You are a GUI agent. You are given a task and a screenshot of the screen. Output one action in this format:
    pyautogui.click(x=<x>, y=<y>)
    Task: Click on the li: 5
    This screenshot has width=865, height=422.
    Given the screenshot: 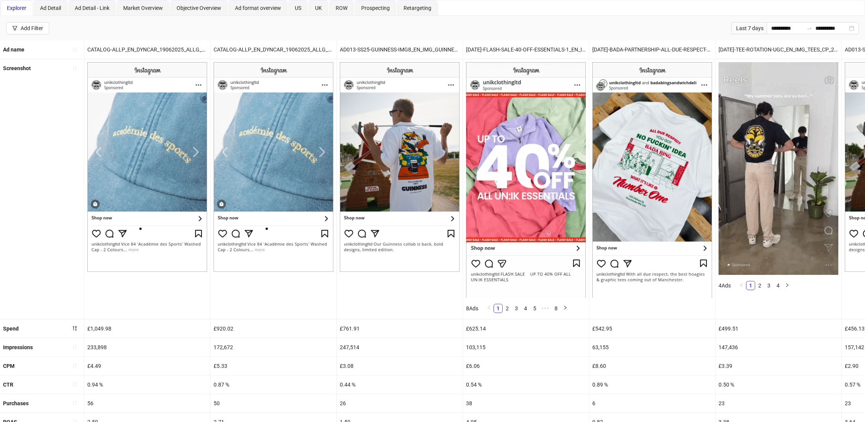 What is the action you would take?
    pyautogui.click(x=535, y=309)
    